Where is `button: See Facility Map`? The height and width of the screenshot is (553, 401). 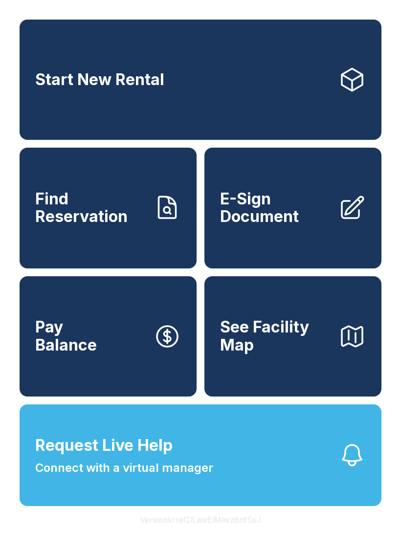 button: See Facility Map is located at coordinates (293, 337).